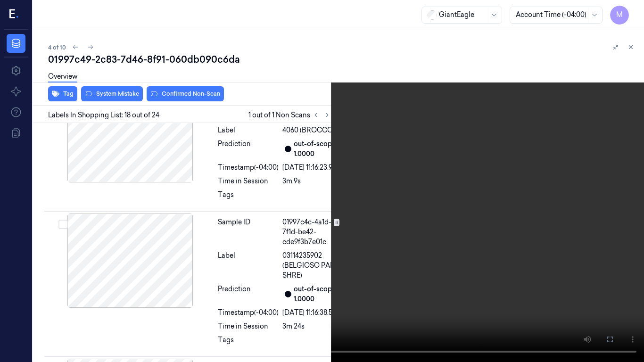  Describe the element at coordinates (290, 115) in the screenshot. I see `span: 1 out of 1 Non Scans` at that location.